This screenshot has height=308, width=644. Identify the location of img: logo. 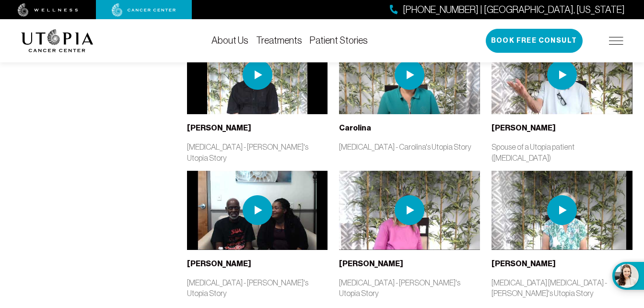
(57, 41).